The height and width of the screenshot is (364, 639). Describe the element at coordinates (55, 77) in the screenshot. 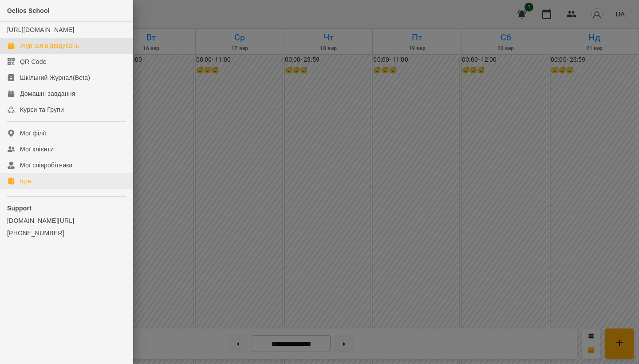

I see `div: Шкільний Журнал(Beta)` at that location.